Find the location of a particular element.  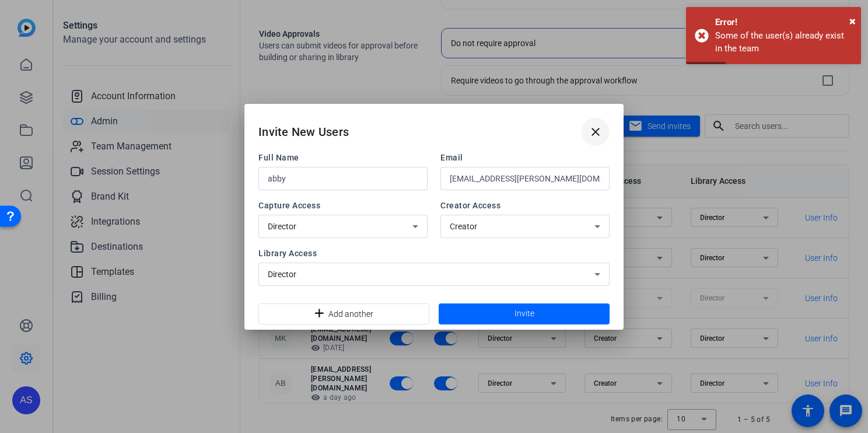

span: Creator is located at coordinates (463, 226).